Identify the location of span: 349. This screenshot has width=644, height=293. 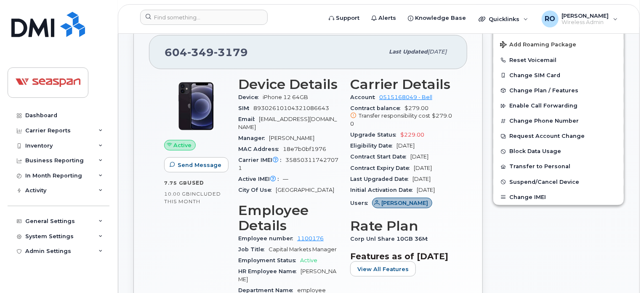
(200, 53).